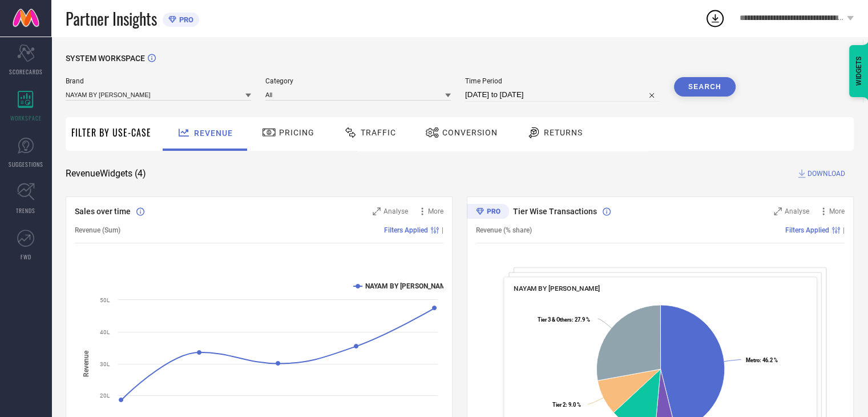 This screenshot has width=868, height=417. Describe the element at coordinates (105, 59) in the screenshot. I see `span: SYSTEM WORKSPACE` at that location.